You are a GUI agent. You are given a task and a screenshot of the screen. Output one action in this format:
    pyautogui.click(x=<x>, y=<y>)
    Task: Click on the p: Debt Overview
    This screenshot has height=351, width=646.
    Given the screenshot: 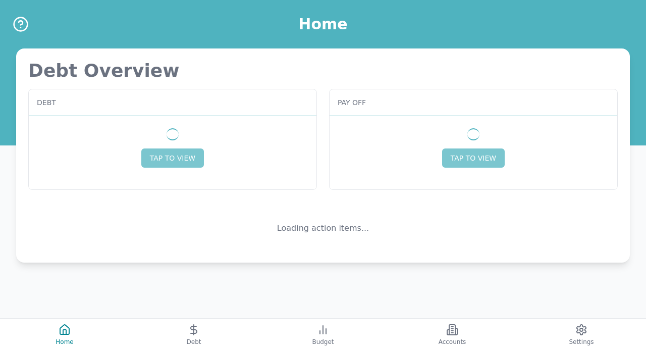 What is the action you would take?
    pyautogui.click(x=323, y=71)
    